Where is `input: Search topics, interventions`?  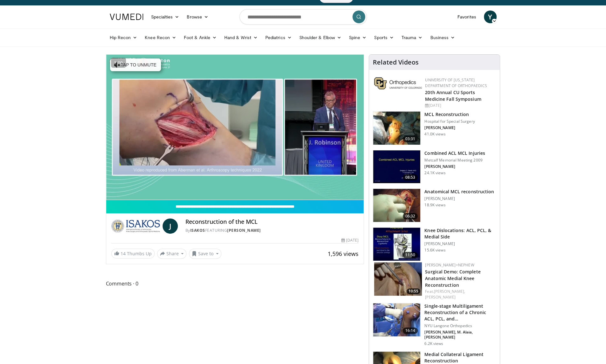 input: Search topics, interventions is located at coordinates (303, 17).